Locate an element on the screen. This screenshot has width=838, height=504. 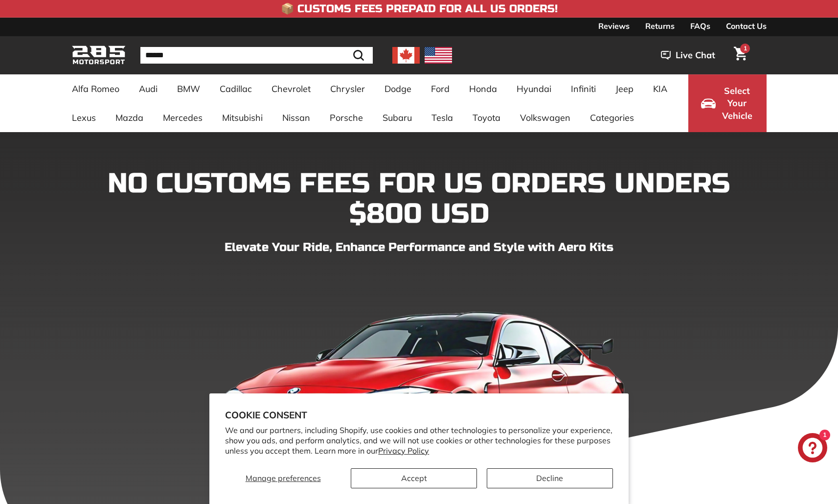
a: Tesla is located at coordinates (443, 118).